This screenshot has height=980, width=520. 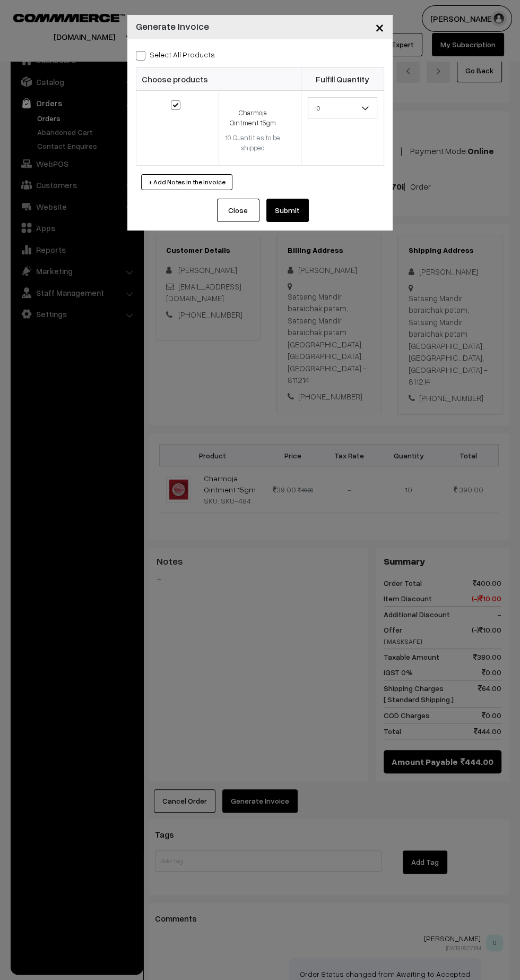 What do you see at coordinates (343, 80) in the screenshot?
I see `th: Fulfill Quantity` at bounding box center [343, 80].